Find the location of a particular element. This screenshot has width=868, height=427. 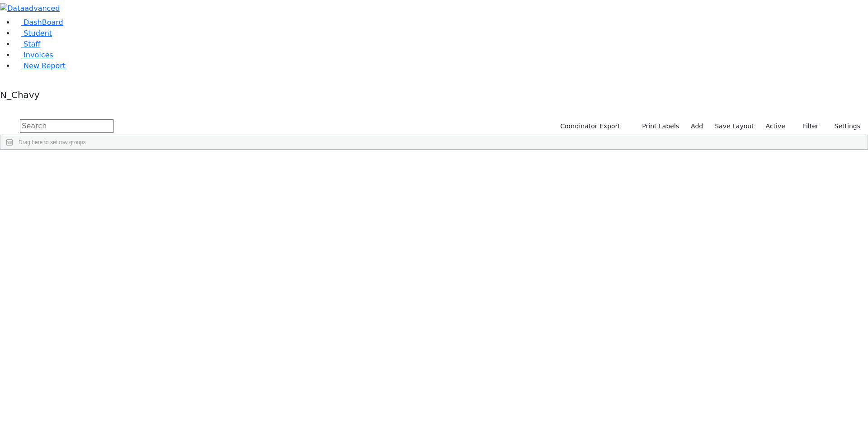

a: New Report is located at coordinates (40, 65).